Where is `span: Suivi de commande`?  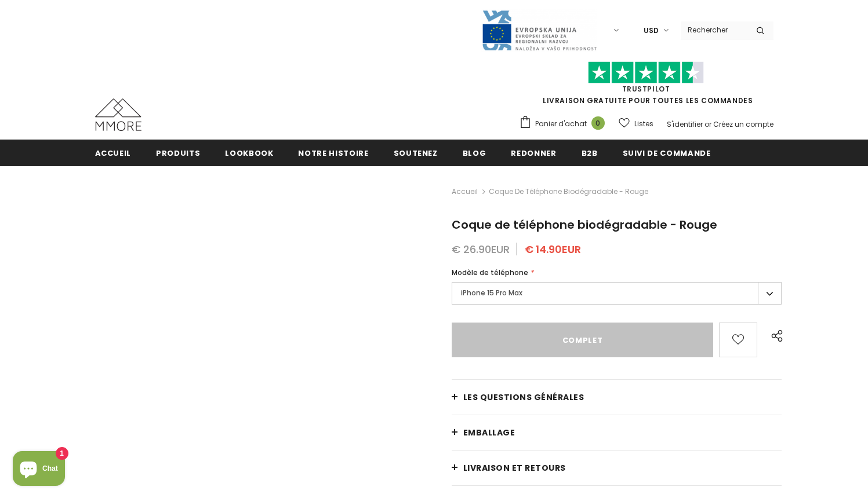
span: Suivi de commande is located at coordinates (667, 153).